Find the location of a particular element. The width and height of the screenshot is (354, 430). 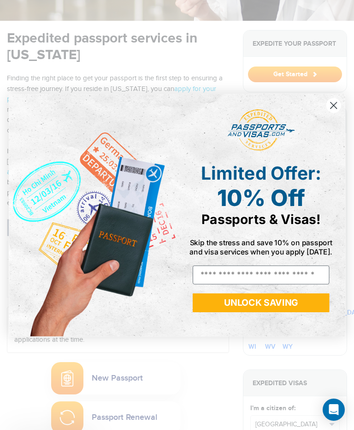

span: Limited Offer: is located at coordinates (261, 173).